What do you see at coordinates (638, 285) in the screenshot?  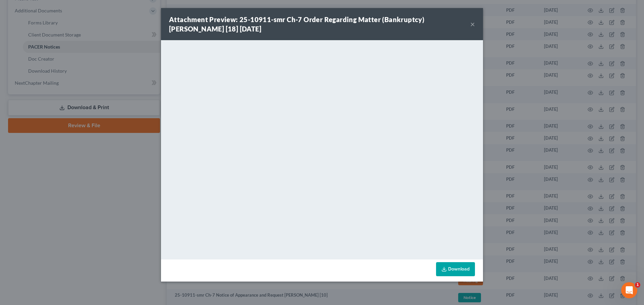 I see `span: 1` at bounding box center [638, 285].